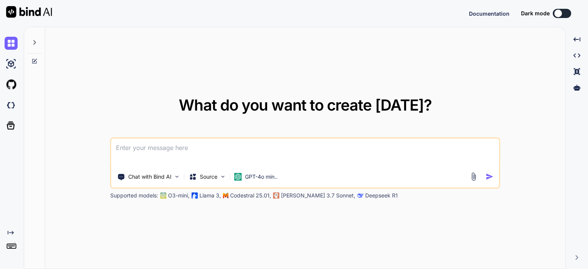 This screenshot has width=588, height=269. Describe the element at coordinates (535, 13) in the screenshot. I see `span: Dark mode` at that location.